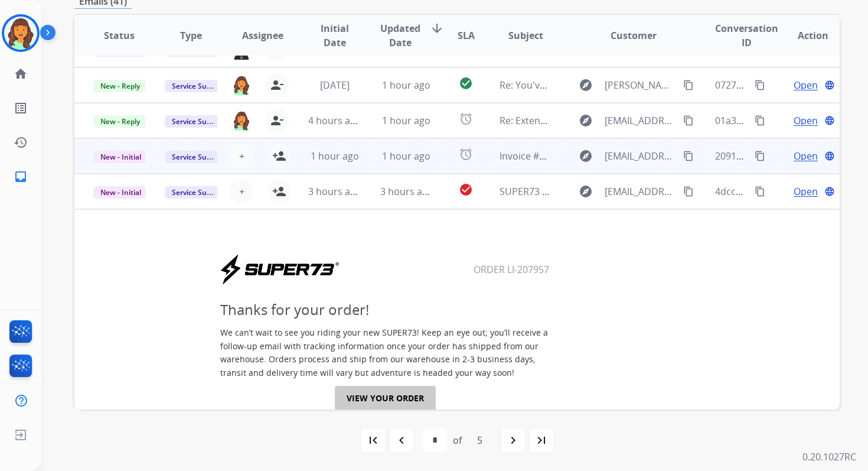 The height and width of the screenshot is (471, 868). I want to click on span: Order LI-207957, so click(511, 269).